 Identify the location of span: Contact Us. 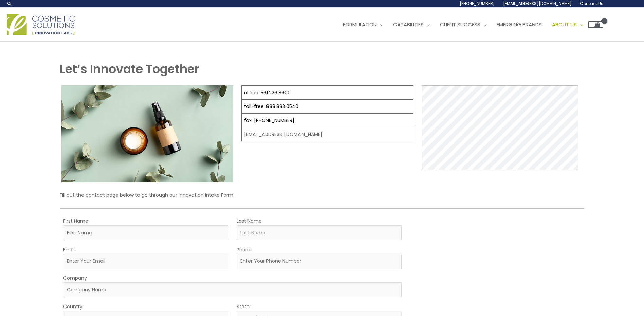
(591, 3).